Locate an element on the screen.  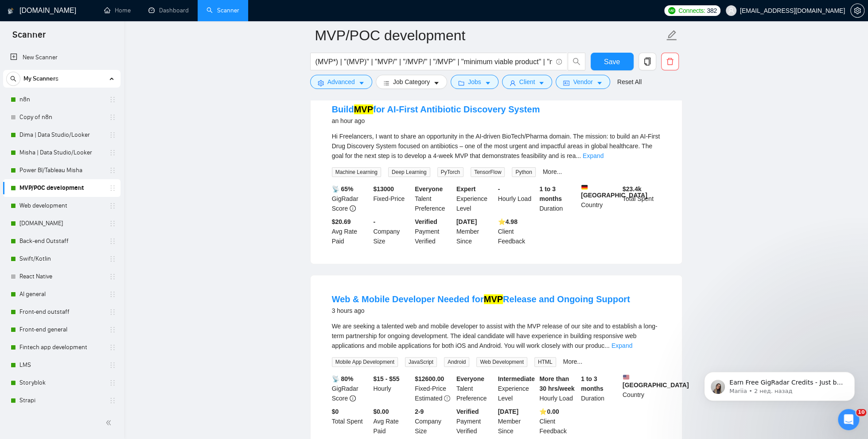
mark: MVP is located at coordinates (363, 109).